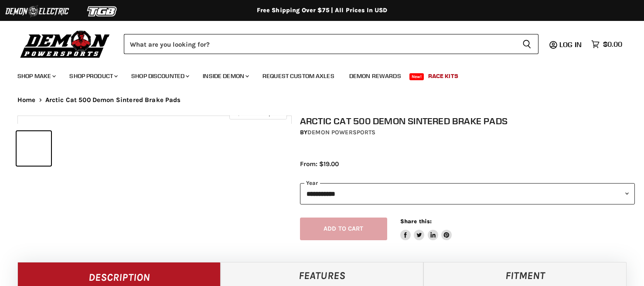  What do you see at coordinates (225, 76) in the screenshot?
I see `a: Inside Demon` at bounding box center [225, 76].